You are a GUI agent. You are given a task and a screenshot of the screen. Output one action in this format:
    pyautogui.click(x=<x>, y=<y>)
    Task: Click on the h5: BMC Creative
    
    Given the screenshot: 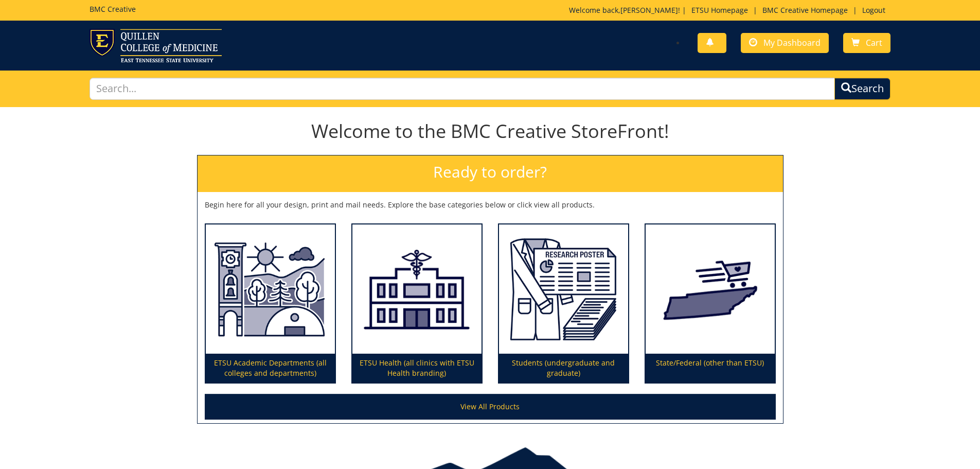 What is the action you would take?
    pyautogui.click(x=113, y=8)
    